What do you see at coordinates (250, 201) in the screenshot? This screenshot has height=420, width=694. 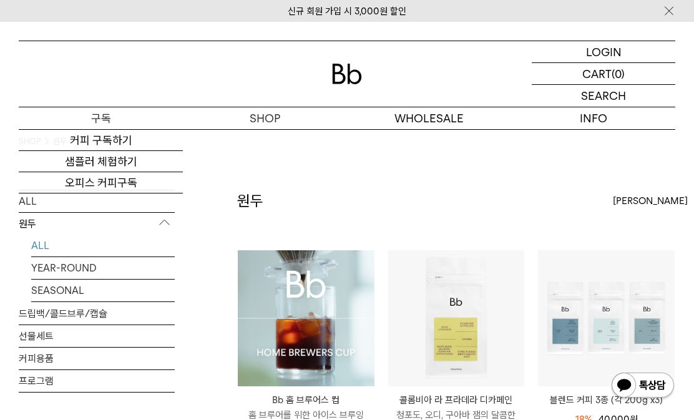 I see `h2: 원두` at bounding box center [250, 201].